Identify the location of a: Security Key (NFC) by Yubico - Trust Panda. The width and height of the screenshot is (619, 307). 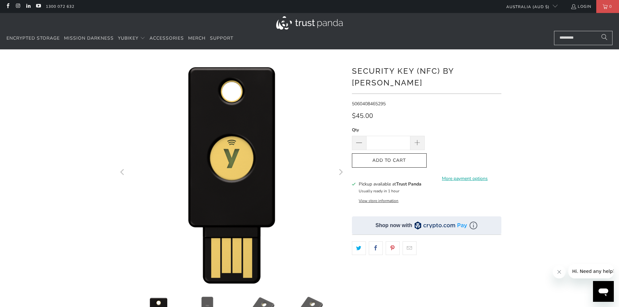
(232, 173).